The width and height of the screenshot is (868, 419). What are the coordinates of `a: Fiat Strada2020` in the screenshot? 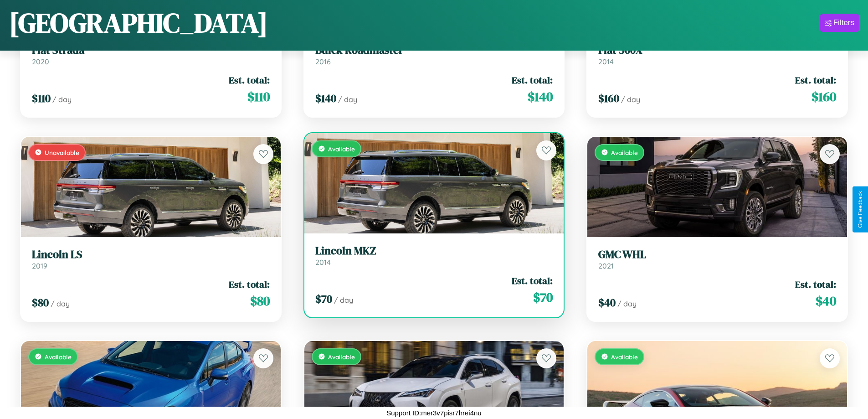 It's located at (151, 55).